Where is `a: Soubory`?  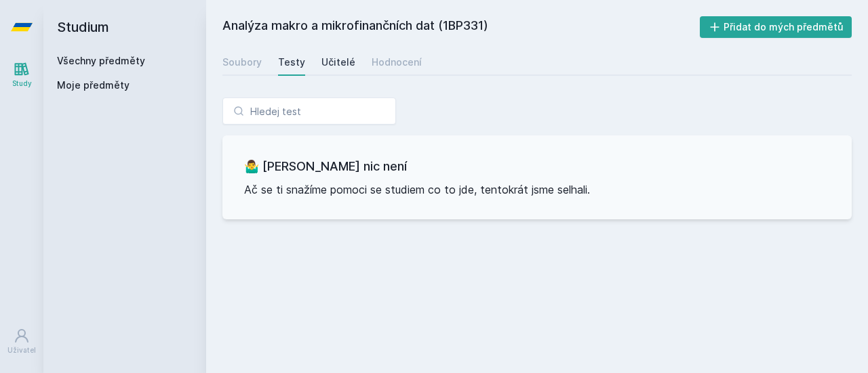 a: Soubory is located at coordinates (242, 63).